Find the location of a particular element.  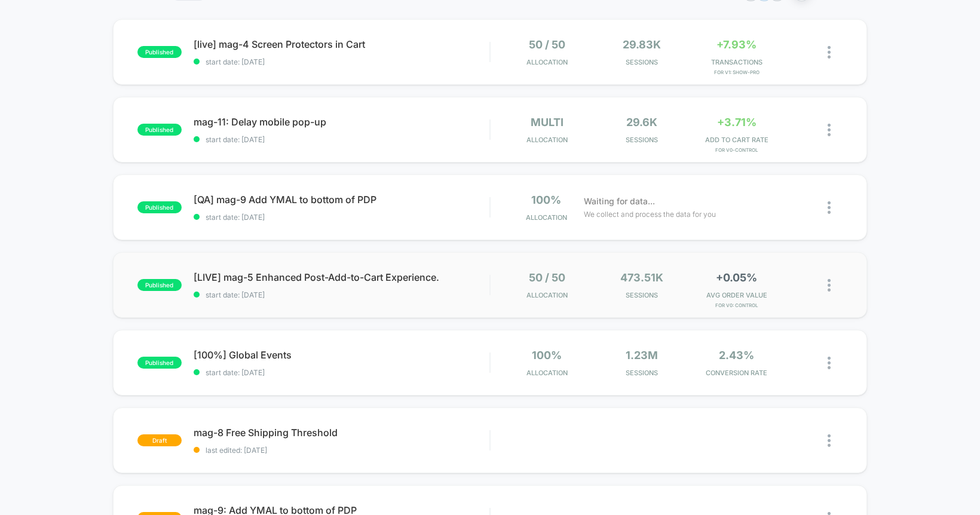

span: 473.51k is located at coordinates (642, 277).